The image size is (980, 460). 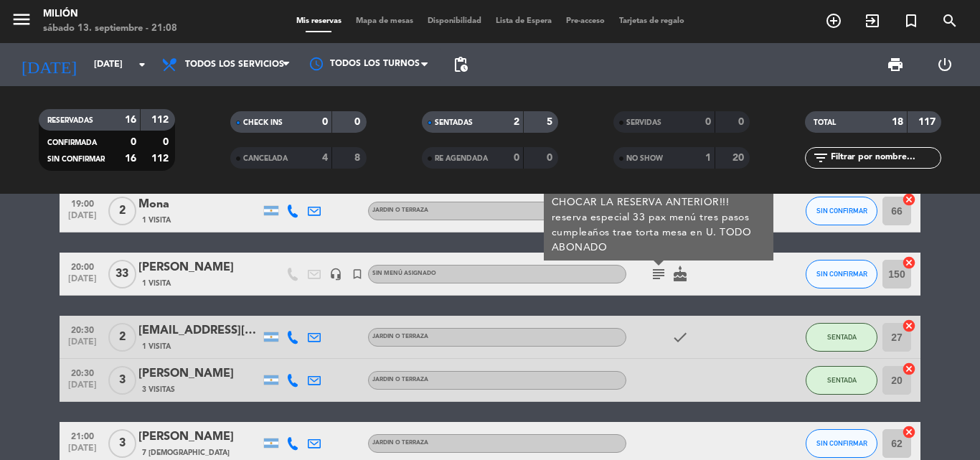 What do you see at coordinates (122, 274) in the screenshot?
I see `span: 33` at bounding box center [122, 274].